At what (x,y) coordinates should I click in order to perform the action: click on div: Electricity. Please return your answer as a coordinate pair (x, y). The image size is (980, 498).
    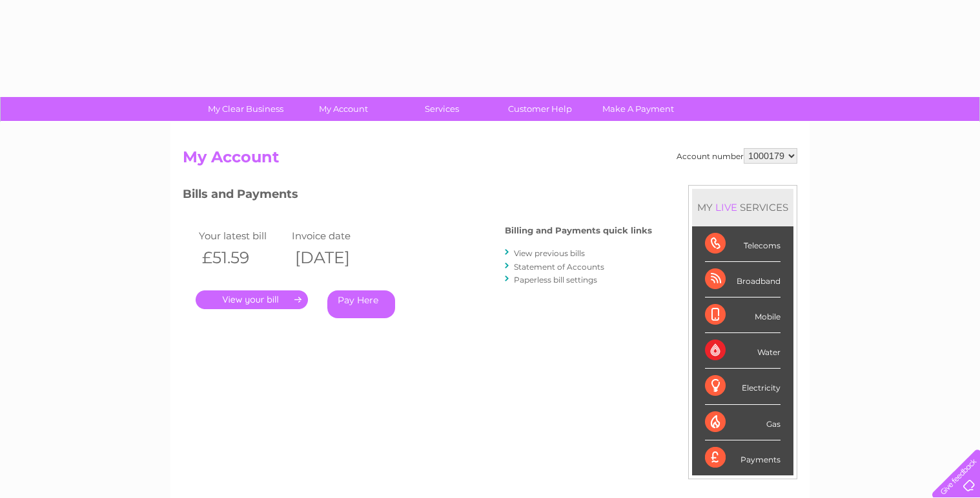
    Looking at the image, I should click on (742, 386).